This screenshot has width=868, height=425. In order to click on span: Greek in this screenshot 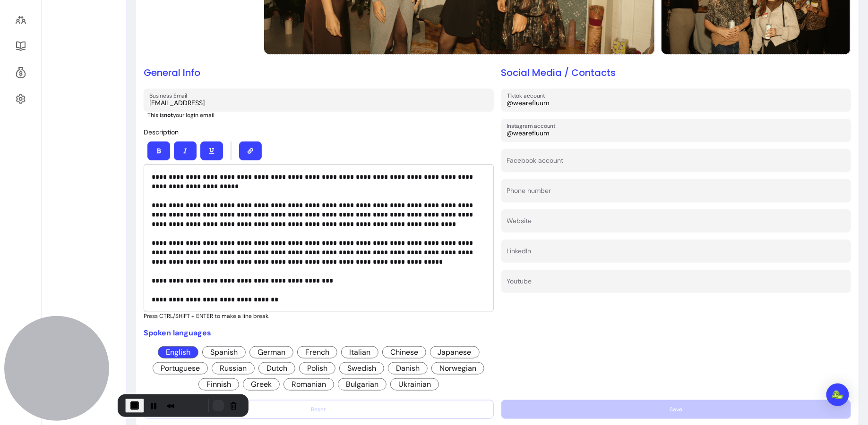, I will do `click(261, 385)`.